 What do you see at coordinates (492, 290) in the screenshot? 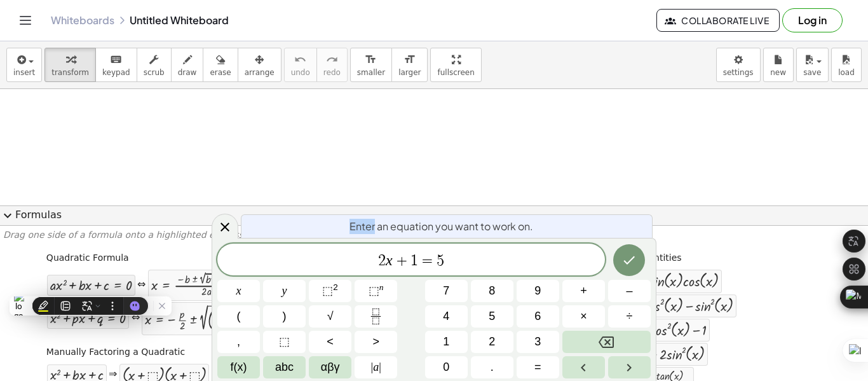
I see `button: 8` at bounding box center [492, 290].